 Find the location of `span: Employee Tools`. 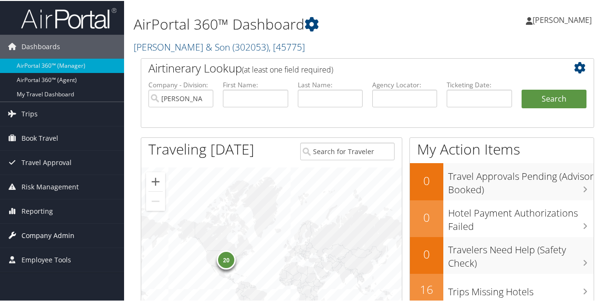

span: Employee Tools is located at coordinates (46, 259).